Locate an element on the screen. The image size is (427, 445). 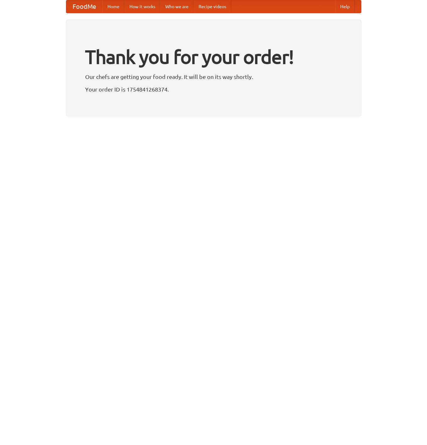
h1: Thank you for your order! is located at coordinates (214, 57).